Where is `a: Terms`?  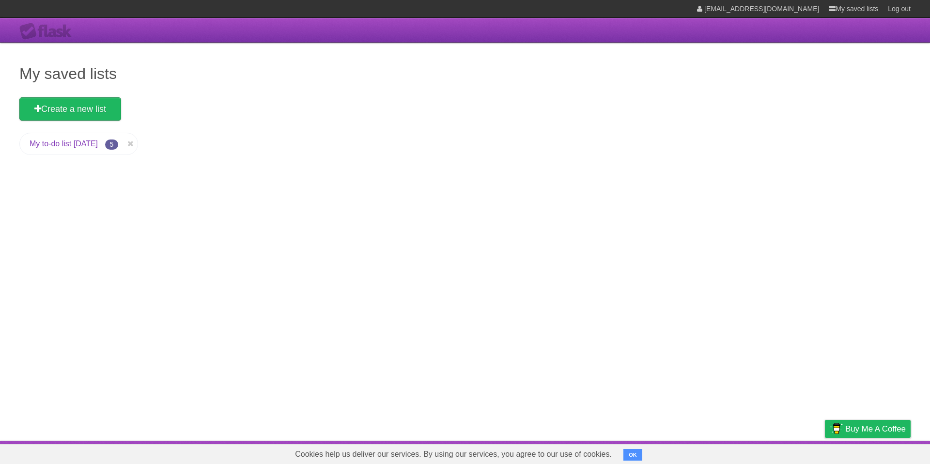 a: Terms is located at coordinates (790, 452).